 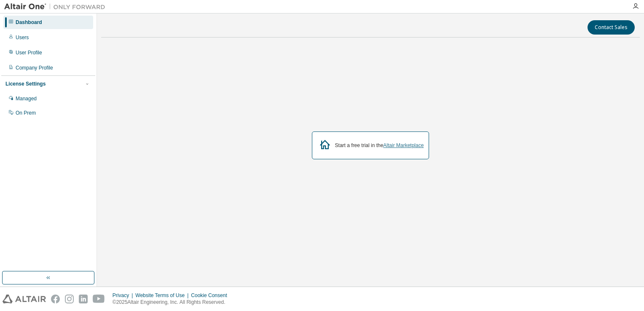 I want to click on img: youtube.svg, so click(x=98, y=299).